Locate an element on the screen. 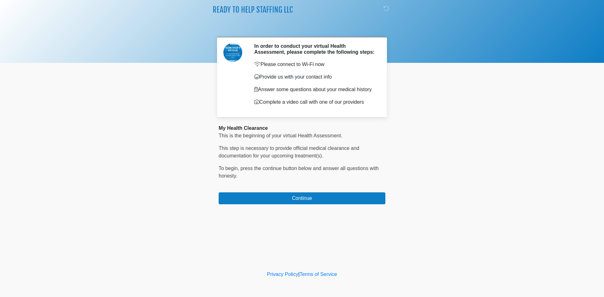  img: Agent Avatar is located at coordinates (233, 53).